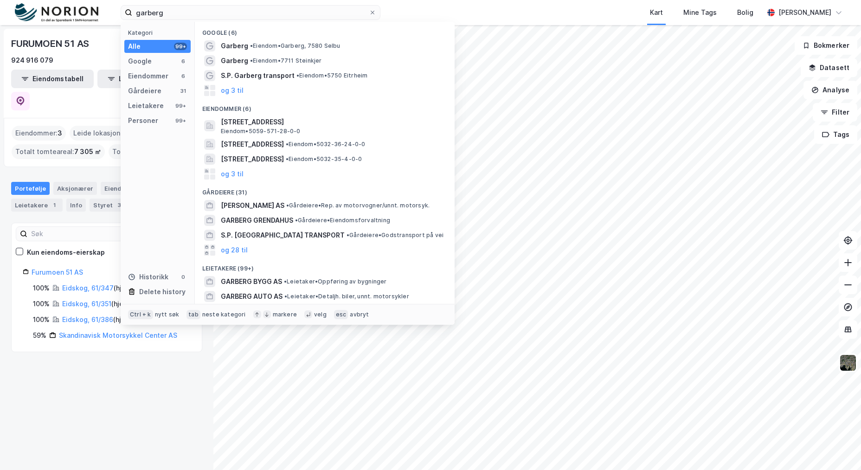 This screenshot has height=470, width=861. What do you see at coordinates (76, 205) in the screenshot?
I see `div: Info` at bounding box center [76, 205].